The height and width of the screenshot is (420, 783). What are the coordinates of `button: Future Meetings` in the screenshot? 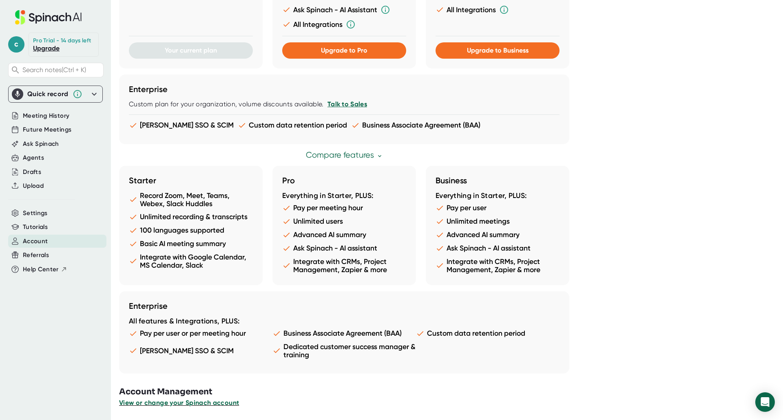 It's located at (47, 130).